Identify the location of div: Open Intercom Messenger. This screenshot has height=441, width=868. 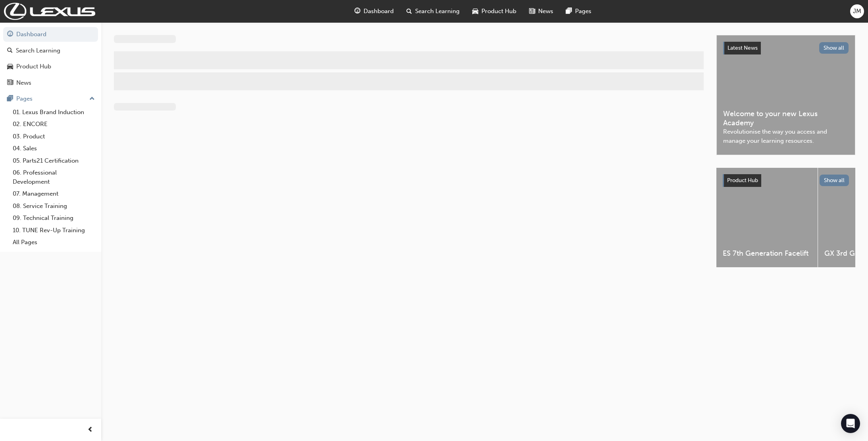
(851, 423).